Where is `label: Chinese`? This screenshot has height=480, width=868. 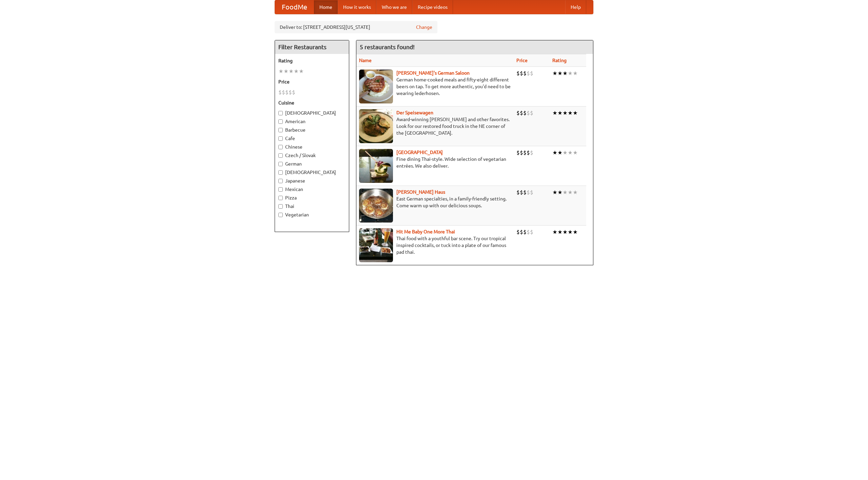
label: Chinese is located at coordinates (312, 147).